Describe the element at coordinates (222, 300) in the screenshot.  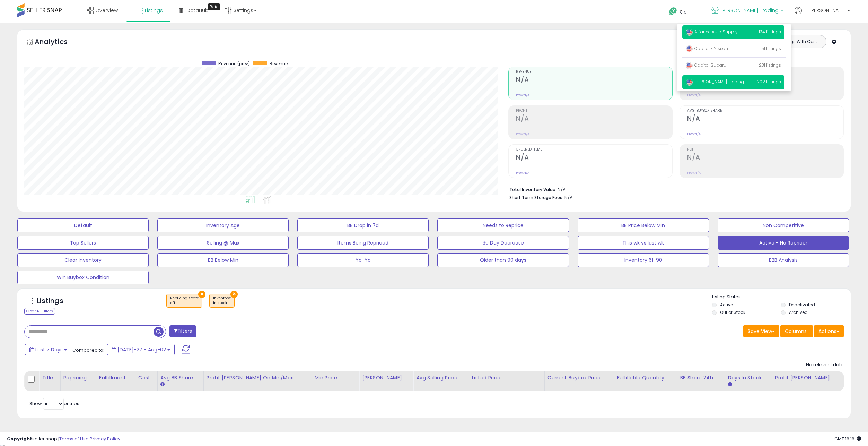
I see `span: Inventory :` at that location.